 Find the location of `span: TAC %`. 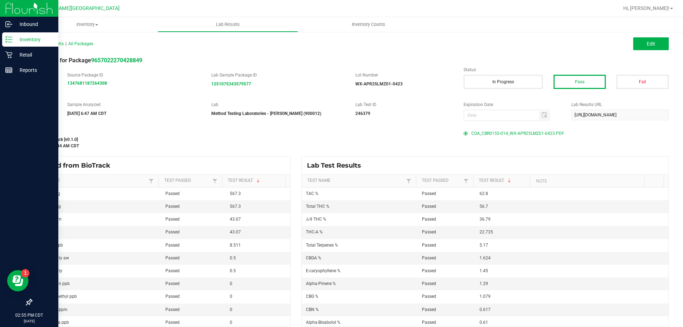

span: TAC % is located at coordinates (312, 193).